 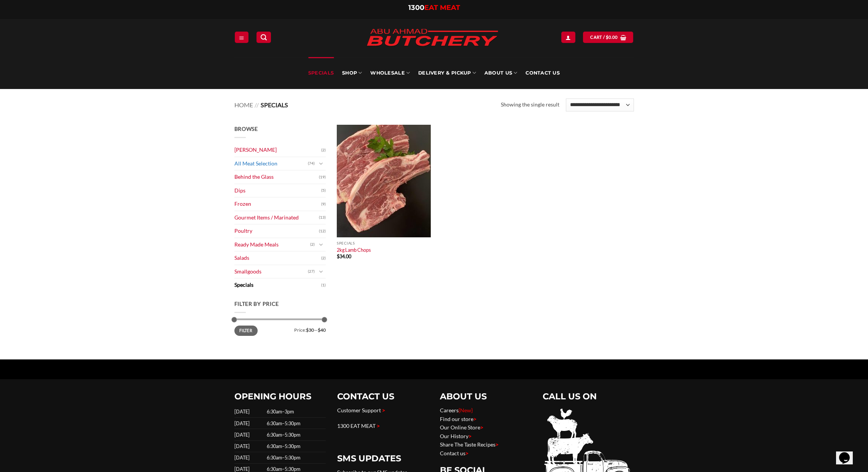 What do you see at coordinates (272, 245) in the screenshot?
I see `a: Ready Made Meals` at bounding box center [272, 245].